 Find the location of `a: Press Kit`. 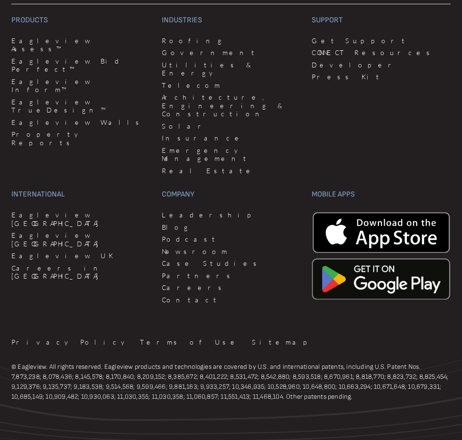

a: Press Kit is located at coordinates (381, 77).